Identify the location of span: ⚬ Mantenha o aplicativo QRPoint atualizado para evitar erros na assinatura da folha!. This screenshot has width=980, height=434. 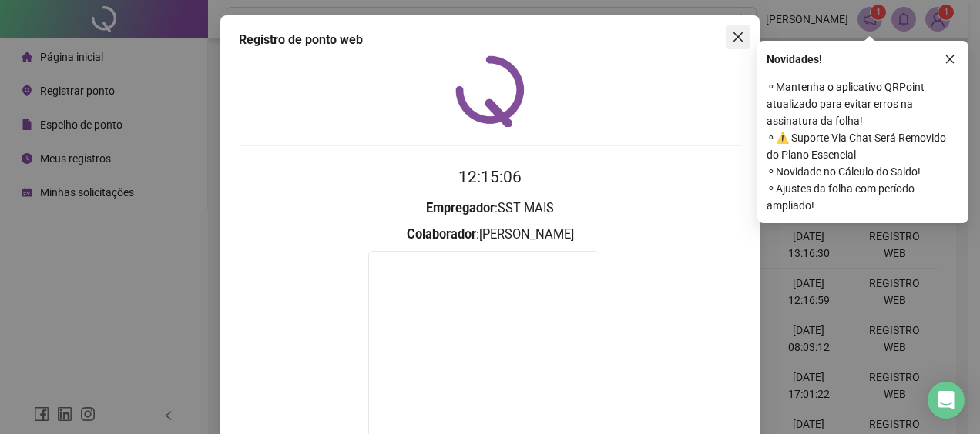
(863, 104).